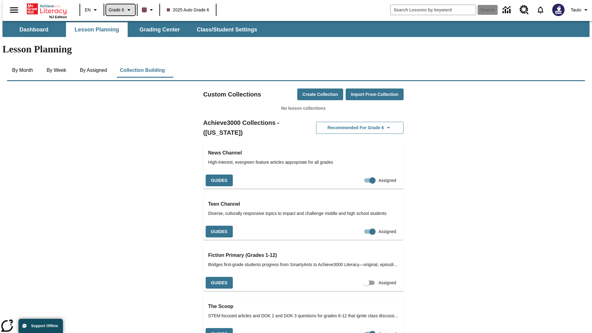 The image size is (592, 333). Describe the element at coordinates (360, 128) in the screenshot. I see `button: Recommended for Grade 6` at that location.